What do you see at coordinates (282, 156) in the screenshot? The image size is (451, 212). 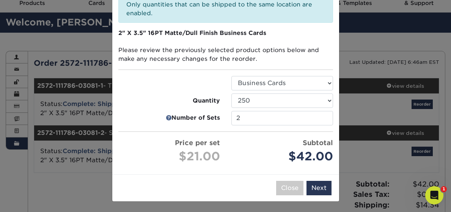 I see `div: $42.00` at bounding box center [282, 156].